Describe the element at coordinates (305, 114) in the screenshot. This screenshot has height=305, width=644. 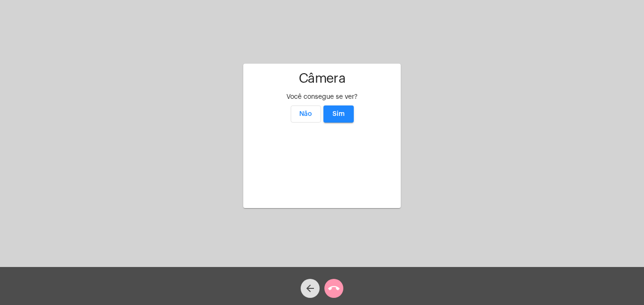
I see `span: Não` at that location.